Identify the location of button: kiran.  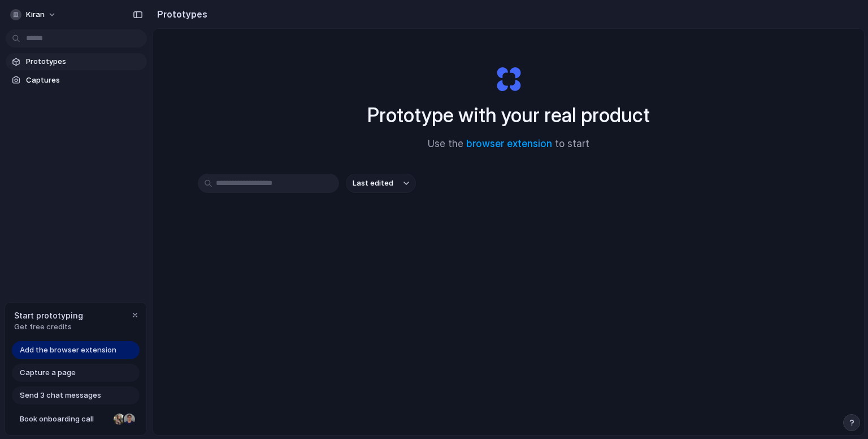
(34, 15).